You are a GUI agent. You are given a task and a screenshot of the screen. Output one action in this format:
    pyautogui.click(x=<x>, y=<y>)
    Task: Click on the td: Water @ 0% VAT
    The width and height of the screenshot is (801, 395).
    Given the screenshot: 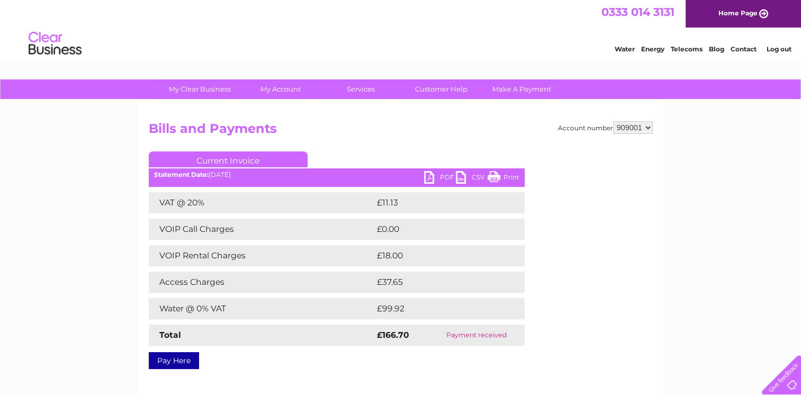 What is the action you would take?
    pyautogui.click(x=262, y=309)
    